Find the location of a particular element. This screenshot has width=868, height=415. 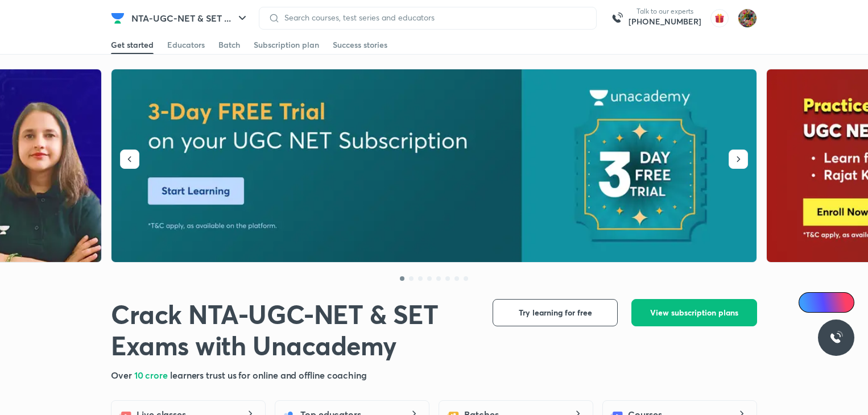

div: Success stories is located at coordinates (360, 45).